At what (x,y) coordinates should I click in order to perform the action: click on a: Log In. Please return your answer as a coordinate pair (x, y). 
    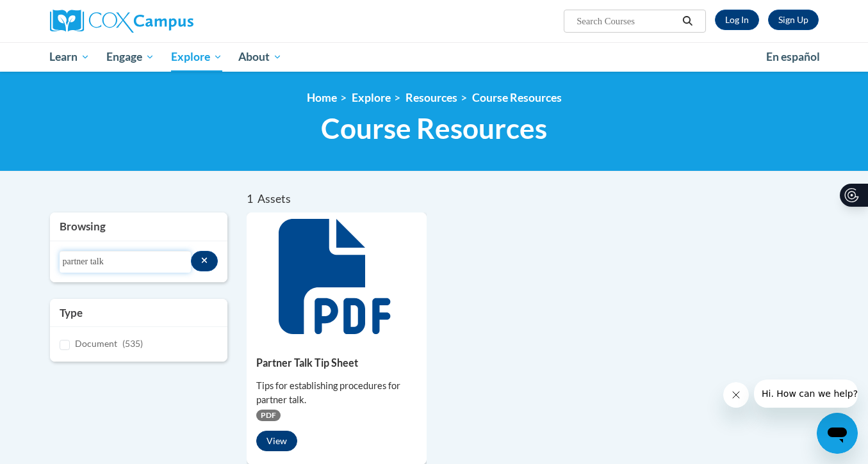
    Looking at the image, I should click on (737, 20).